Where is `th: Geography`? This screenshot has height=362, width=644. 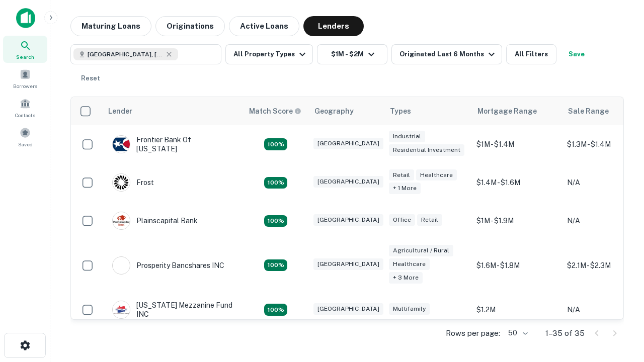
th: Geography is located at coordinates (346, 111).